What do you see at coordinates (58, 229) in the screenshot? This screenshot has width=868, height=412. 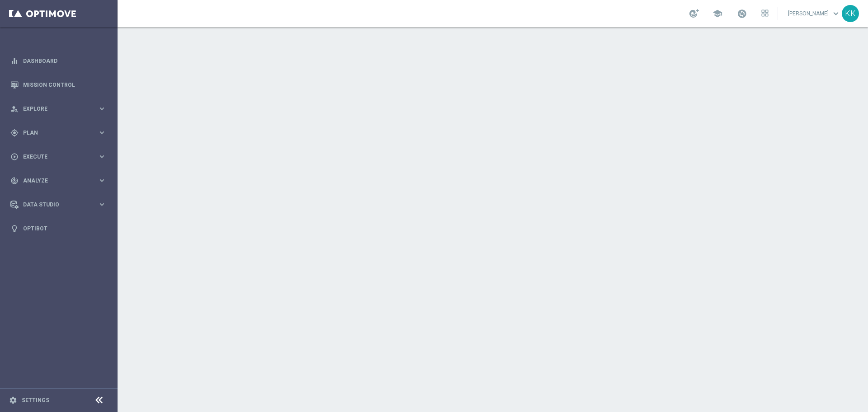 I see `div: lightbulb Optibot` at bounding box center [58, 229].